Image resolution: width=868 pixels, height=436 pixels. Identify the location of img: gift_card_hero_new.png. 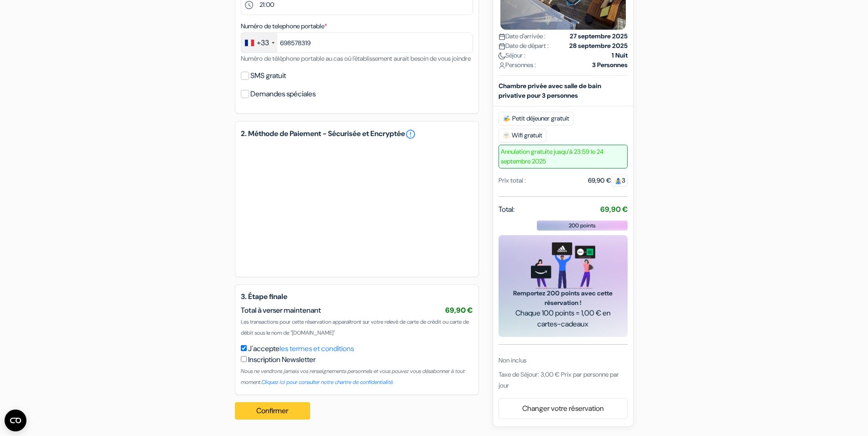
(563, 265).